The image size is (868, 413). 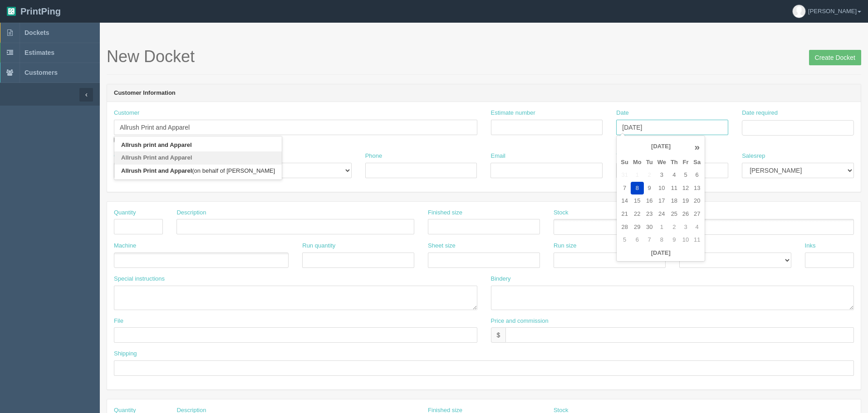 What do you see at coordinates (753, 156) in the screenshot?
I see `label: Salesrep` at bounding box center [753, 156].